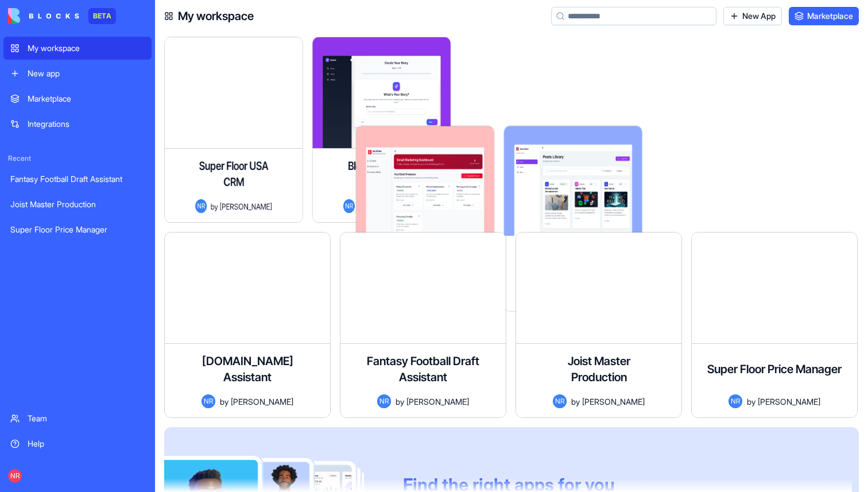 The width and height of the screenshot is (868, 492). I want to click on div: New app, so click(86, 73).